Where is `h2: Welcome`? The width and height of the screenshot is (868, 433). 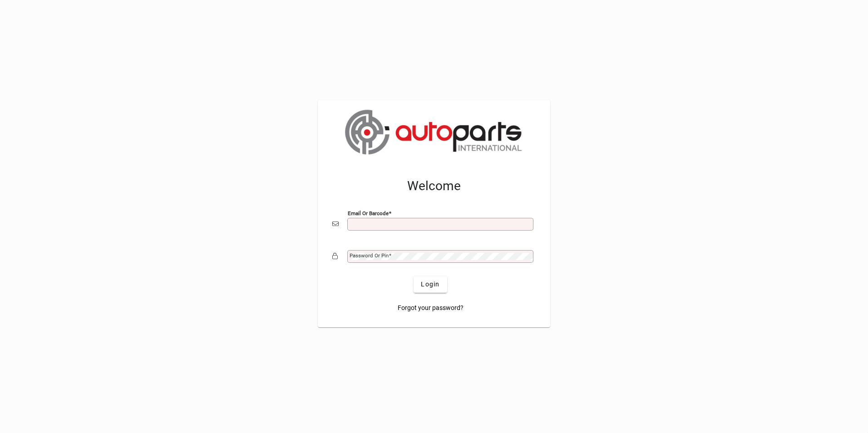 h2: Welcome is located at coordinates (434, 186).